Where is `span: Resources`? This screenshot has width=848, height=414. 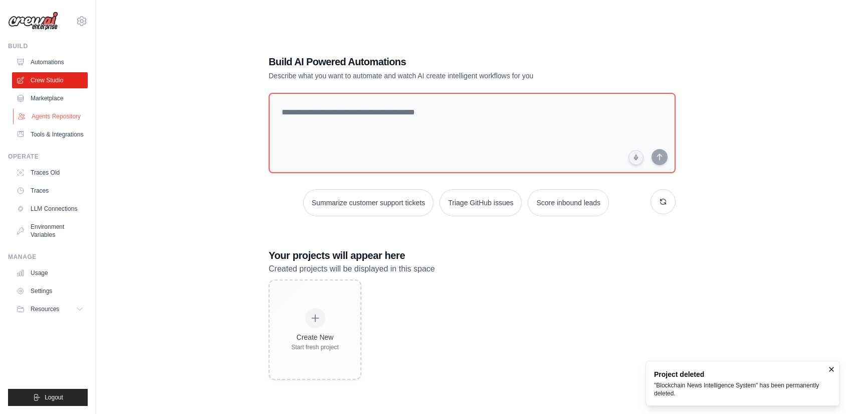 span: Resources is located at coordinates (45, 309).